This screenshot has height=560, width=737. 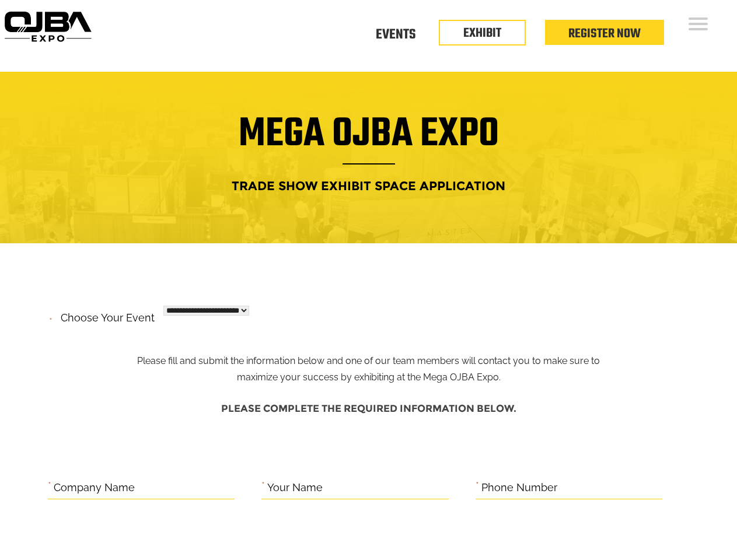 What do you see at coordinates (368, 409) in the screenshot?
I see `h4: Please complete the required information below.` at bounding box center [368, 409].